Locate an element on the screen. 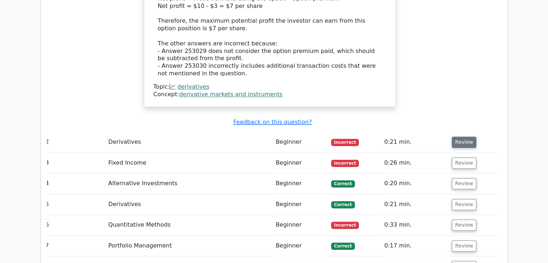  td: 0:17 min. is located at coordinates (415, 246).